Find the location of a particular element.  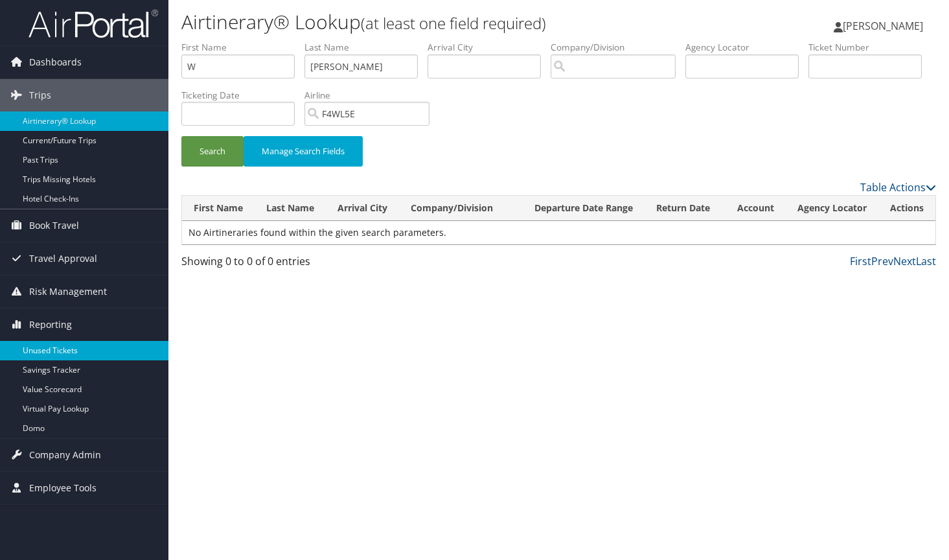

a: Table Actions is located at coordinates (898, 187).